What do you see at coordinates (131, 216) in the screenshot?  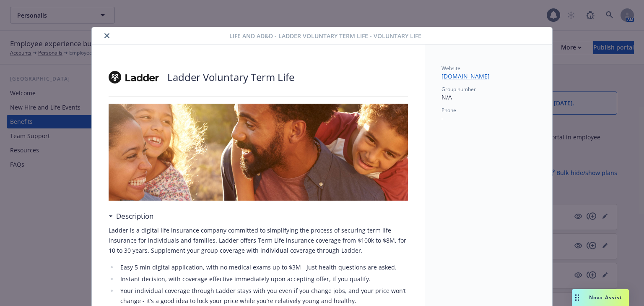 I see `div: Description` at bounding box center [131, 216].